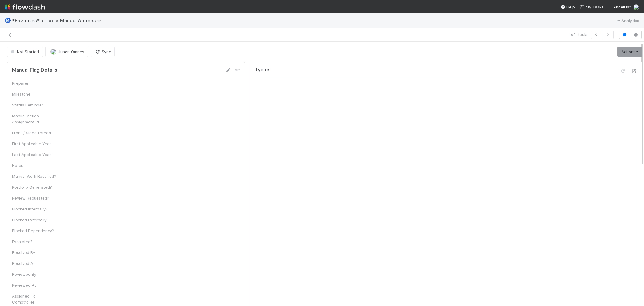 The height and width of the screenshot is (306, 644). I want to click on img: logo-inverted-e16ddd16eac7371096b0.svg, so click(25, 7).